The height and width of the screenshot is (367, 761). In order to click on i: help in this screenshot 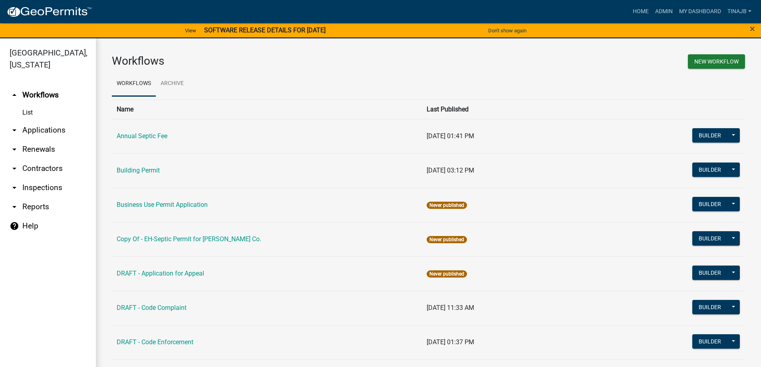, I will do `click(14, 226)`.